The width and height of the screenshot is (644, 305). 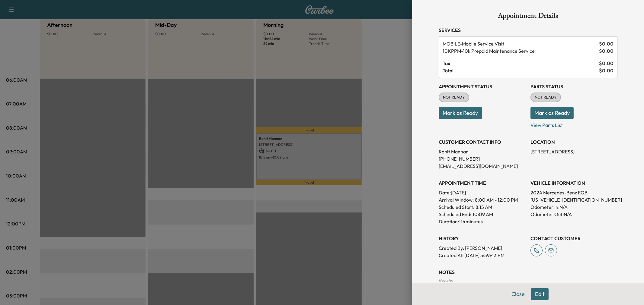 I want to click on h1: Appointment Details, so click(x=528, y=17).